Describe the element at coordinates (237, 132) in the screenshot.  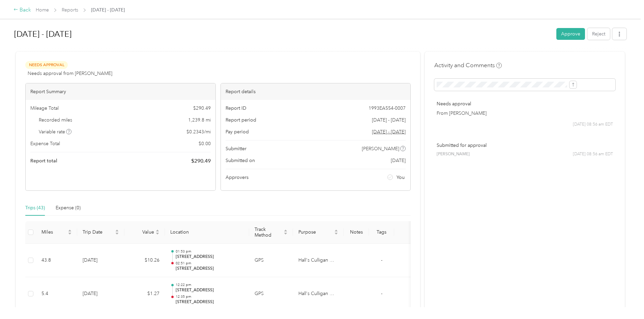
I see `span: Pay period` at that location.